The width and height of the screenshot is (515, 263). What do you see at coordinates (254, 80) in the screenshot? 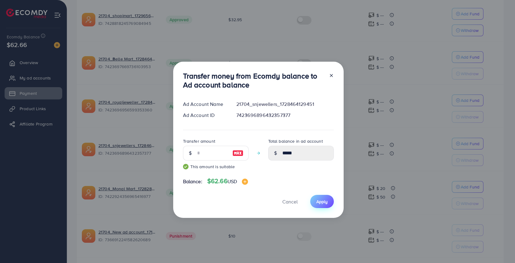
I see `h3: Transfer money from Ecomdy balance to Ad account balance` at bounding box center [254, 80].